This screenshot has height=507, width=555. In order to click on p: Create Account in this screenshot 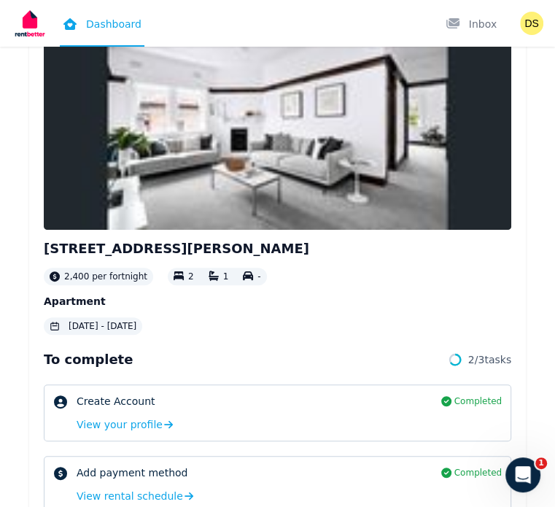, I will do `click(116, 401)`.